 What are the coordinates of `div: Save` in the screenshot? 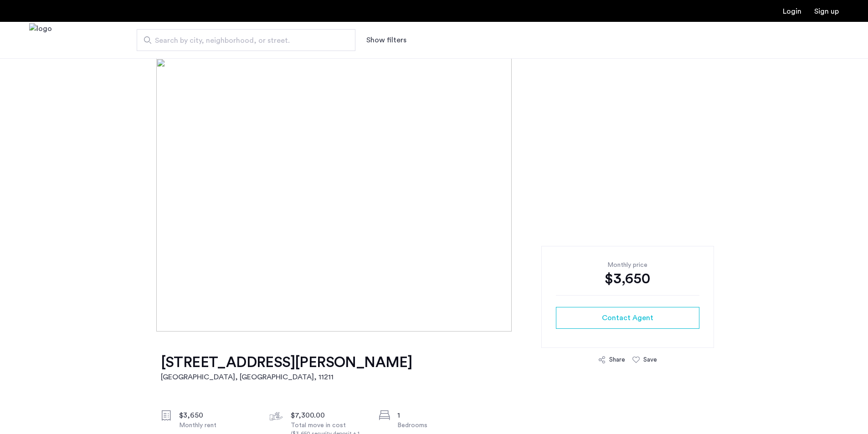 It's located at (650, 360).